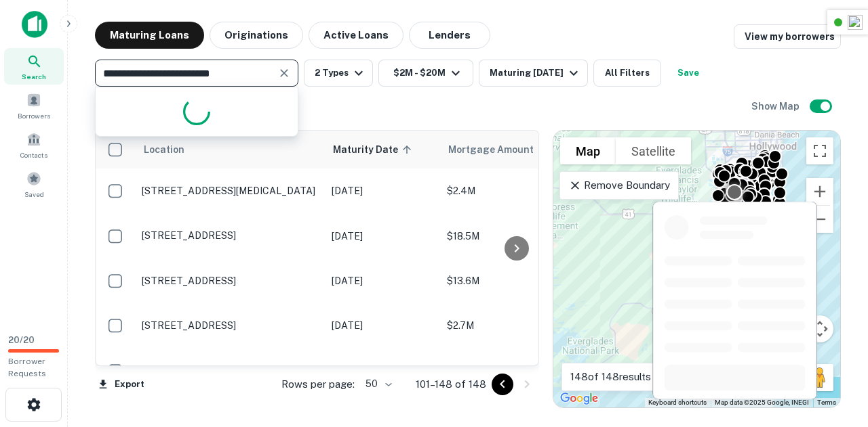 The image size is (868, 427). I want to click on div: Saved, so click(34, 184).